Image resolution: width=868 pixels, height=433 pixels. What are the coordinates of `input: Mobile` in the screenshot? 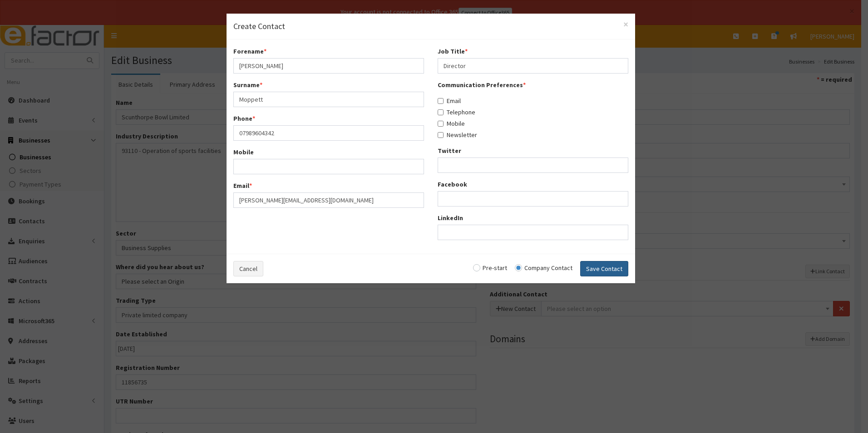 It's located at (440, 124).